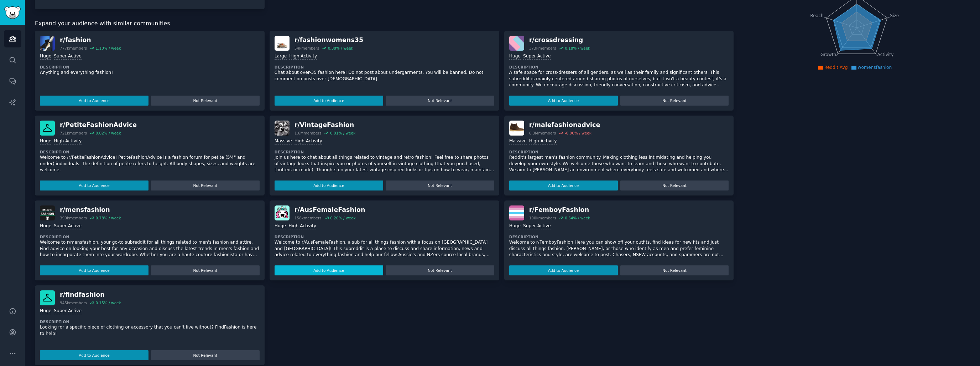 The height and width of the screenshot is (366, 980). I want to click on div: r/ FemboyFashion, so click(560, 210).